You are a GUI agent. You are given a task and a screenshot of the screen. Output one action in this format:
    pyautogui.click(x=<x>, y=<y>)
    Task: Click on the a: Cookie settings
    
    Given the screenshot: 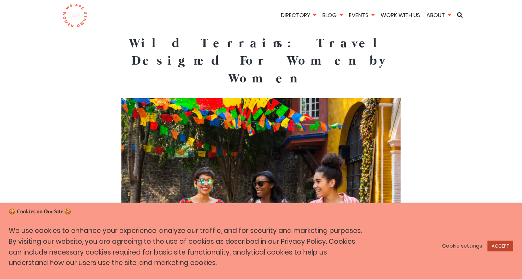 What is the action you would take?
    pyautogui.click(x=462, y=246)
    